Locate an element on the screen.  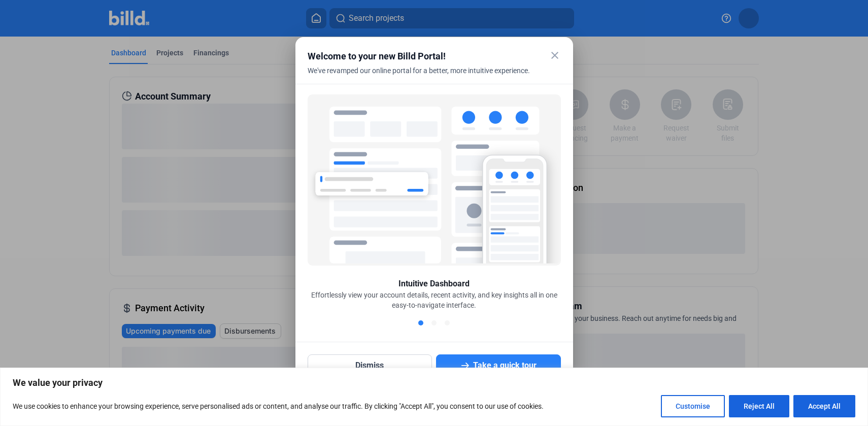
button: Dismiss is located at coordinates (370, 365).